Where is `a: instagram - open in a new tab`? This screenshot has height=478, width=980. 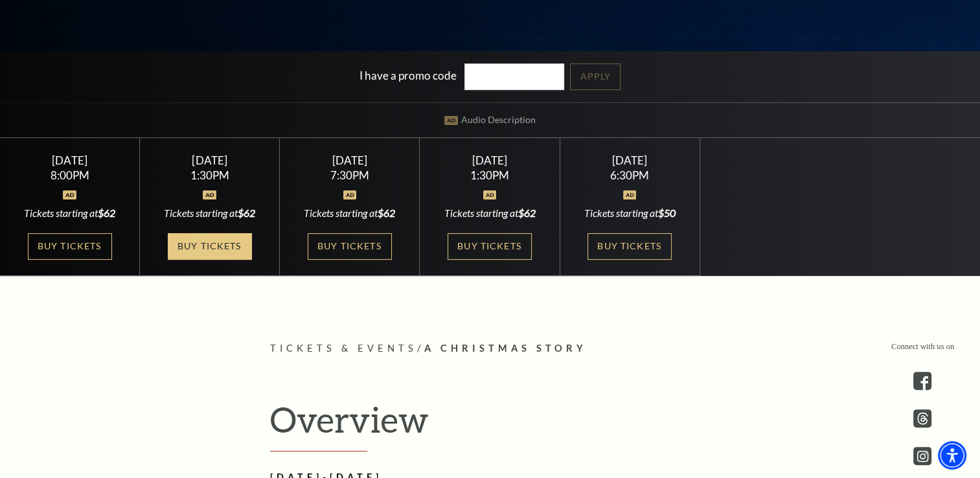
a: instagram - open in a new tab is located at coordinates (923, 457).